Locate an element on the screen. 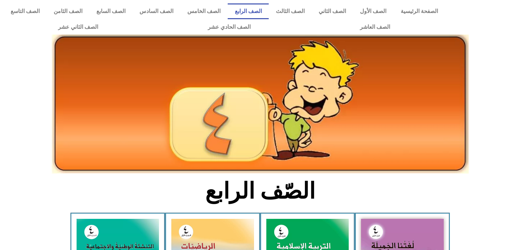 The height and width of the screenshot is (250, 520). a: الصفحة الرئيسية is located at coordinates (419, 11).